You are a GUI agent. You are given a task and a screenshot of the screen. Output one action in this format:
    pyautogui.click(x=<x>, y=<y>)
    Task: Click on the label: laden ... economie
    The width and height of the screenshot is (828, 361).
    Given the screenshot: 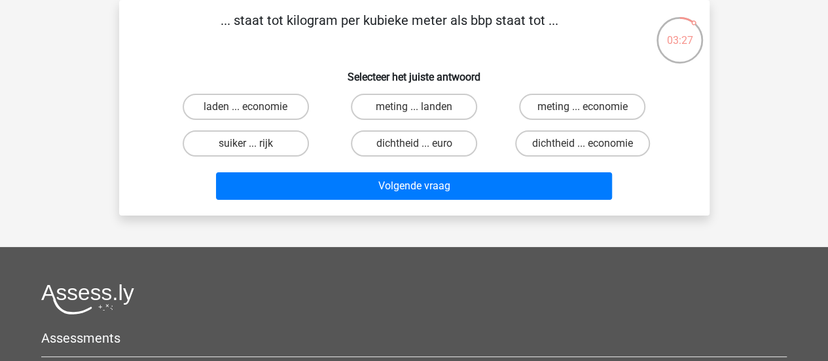 What is the action you would take?
    pyautogui.click(x=245, y=107)
    